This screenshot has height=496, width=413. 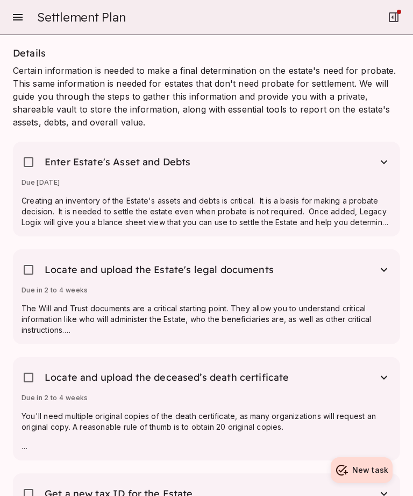 What do you see at coordinates (362, 470) in the screenshot?
I see `button: New task` at bounding box center [362, 470].